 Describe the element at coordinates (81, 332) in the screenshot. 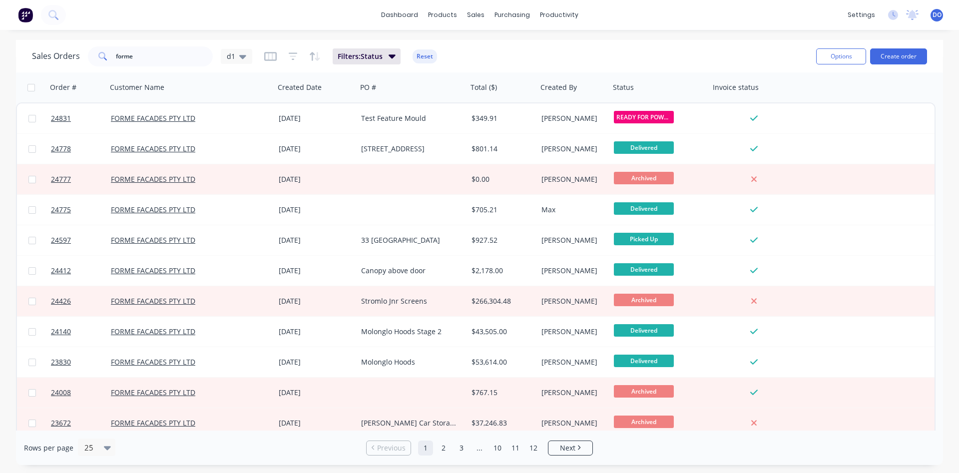

I see `a: 24140` at that location.